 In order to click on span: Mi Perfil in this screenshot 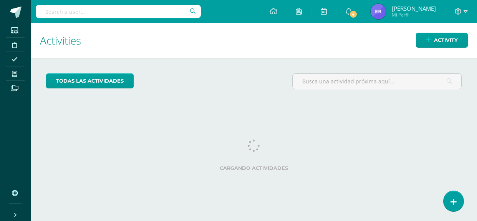, I will do `click(414, 15)`.